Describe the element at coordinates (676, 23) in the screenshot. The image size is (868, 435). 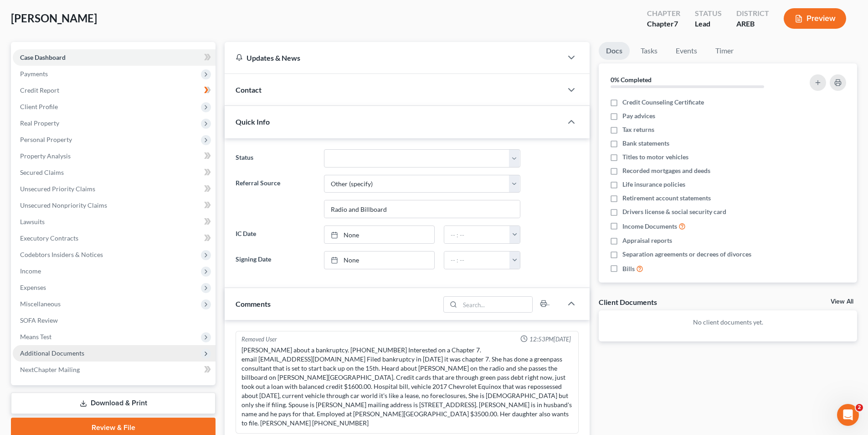
I see `span: 7` at that location.